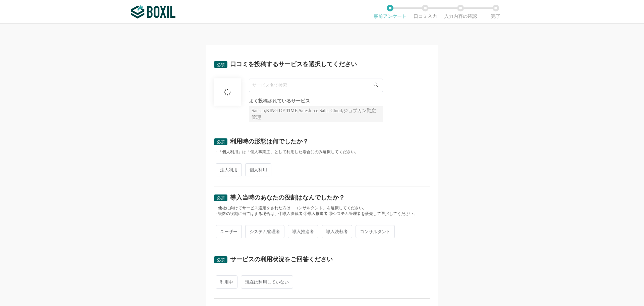  I want to click on div: よく投稿されているサービス, so click(316, 101).